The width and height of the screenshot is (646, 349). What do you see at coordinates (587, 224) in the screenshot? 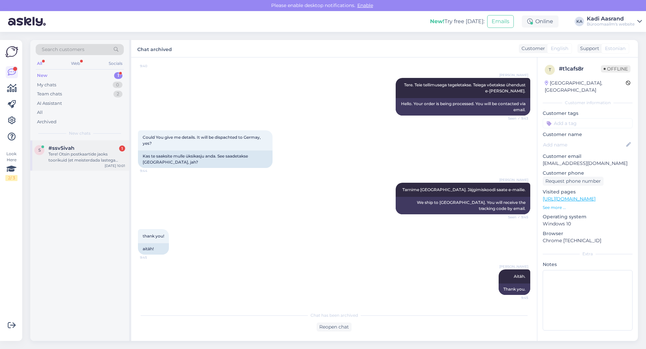
I see `p: Windows 10` at bounding box center [587, 224].